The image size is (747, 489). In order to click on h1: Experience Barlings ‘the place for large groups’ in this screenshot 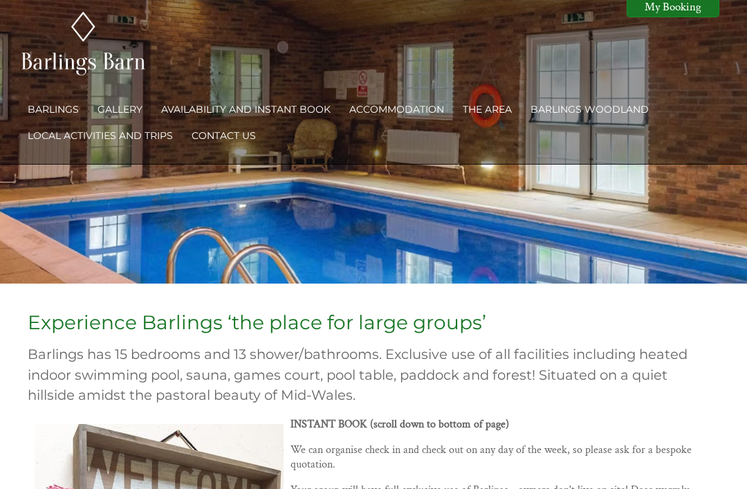, I will do `click(365, 322)`.